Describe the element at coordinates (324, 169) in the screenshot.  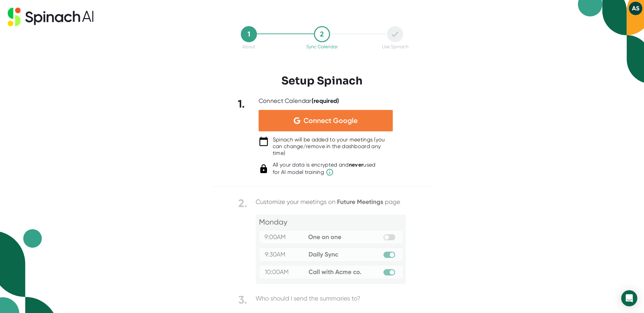
I see `div: All your data is encrypted and used` at that location.